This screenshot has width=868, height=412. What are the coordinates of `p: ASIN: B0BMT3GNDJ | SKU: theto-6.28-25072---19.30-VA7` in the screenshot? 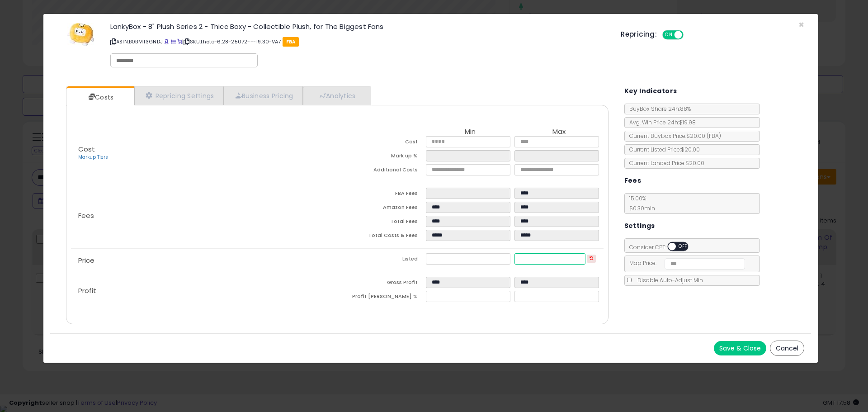 It's located at (358, 41).